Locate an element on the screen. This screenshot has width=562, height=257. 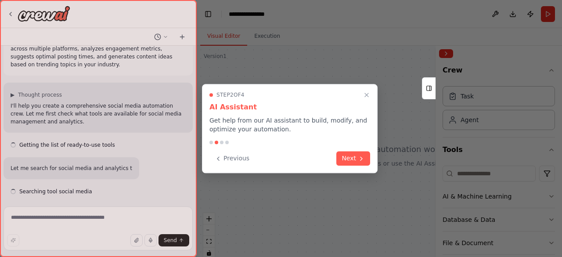
h3: AI Assistant is located at coordinates (290, 107).